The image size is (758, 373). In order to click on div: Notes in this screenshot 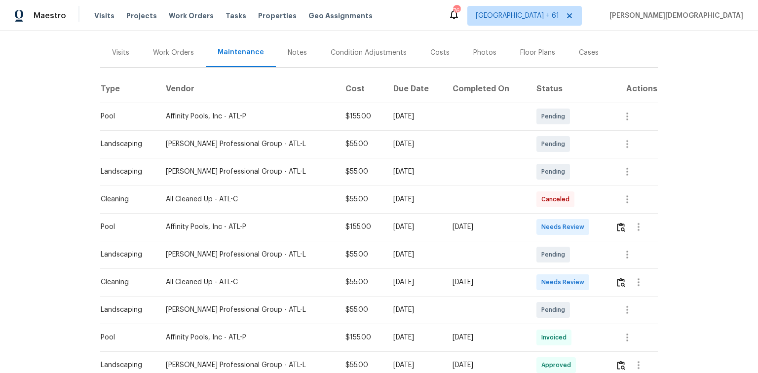, I will do `click(297, 53)`.